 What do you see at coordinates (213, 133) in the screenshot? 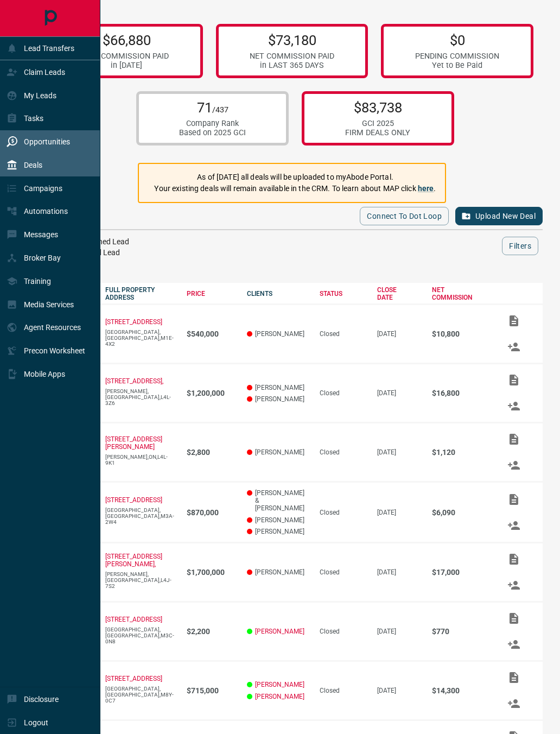
I see `div: Based on 2025 GCI` at bounding box center [213, 133].